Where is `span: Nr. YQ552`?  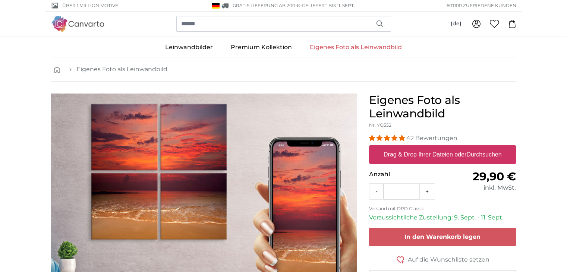 span: Nr. YQ552 is located at coordinates (380, 125).